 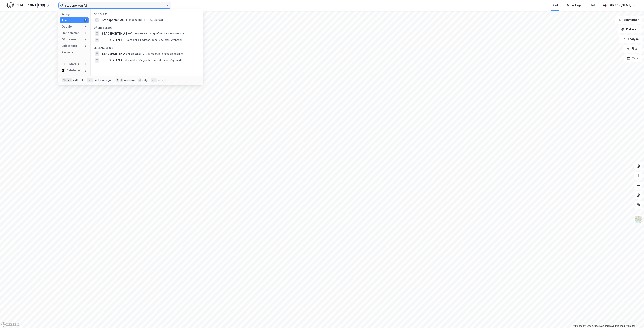 I want to click on span: Stadsporten AS, so click(x=113, y=20).